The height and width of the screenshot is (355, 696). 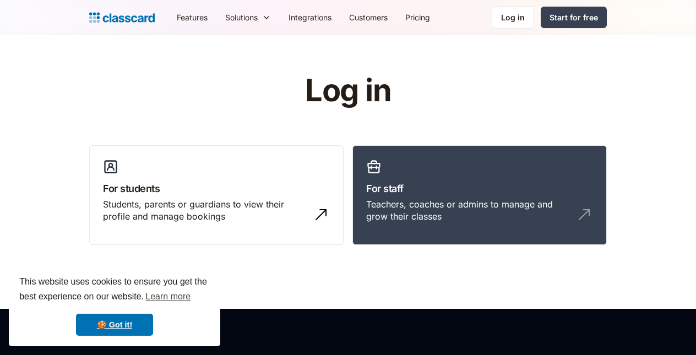 What do you see at coordinates (115, 306) in the screenshot?
I see `div: cookieconsent` at bounding box center [115, 306].